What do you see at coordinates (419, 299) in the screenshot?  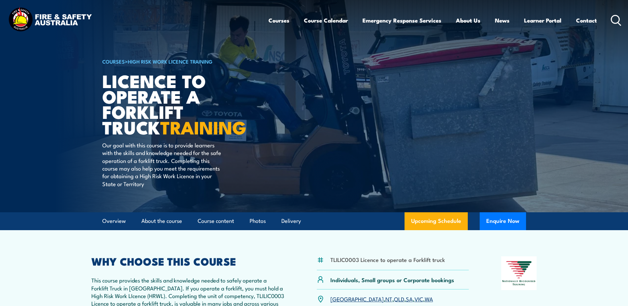 I see `a: VIC` at bounding box center [419, 299].